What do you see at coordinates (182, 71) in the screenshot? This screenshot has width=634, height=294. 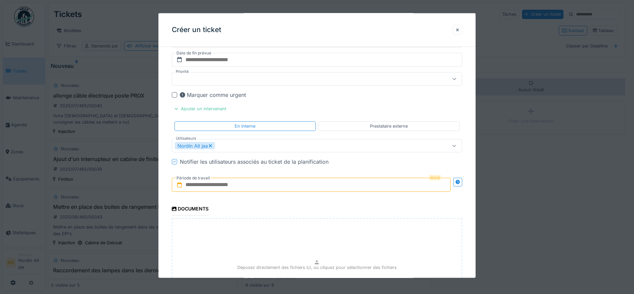 I see `label: Priorité` at bounding box center [182, 71].